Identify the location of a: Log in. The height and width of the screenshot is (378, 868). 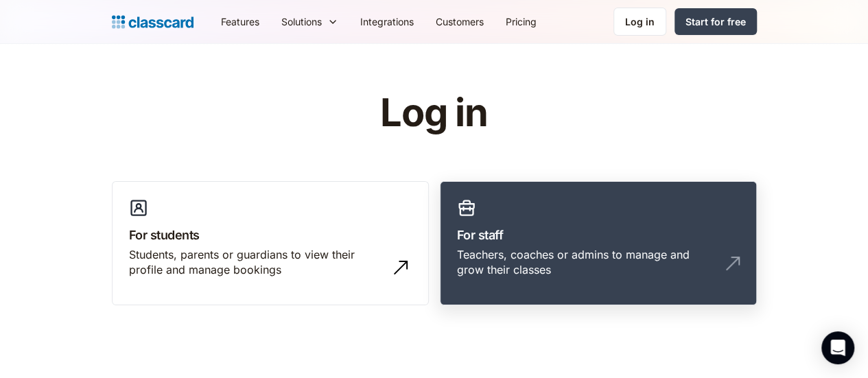
(640, 21).